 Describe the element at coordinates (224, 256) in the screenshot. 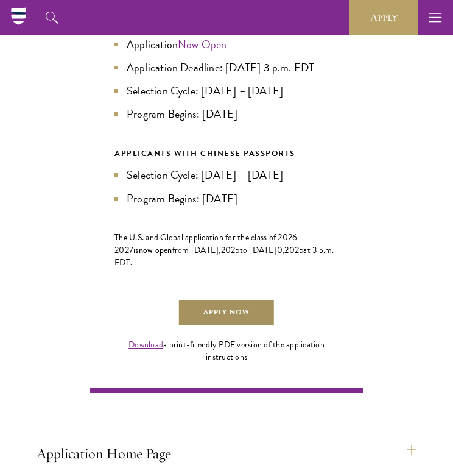

I see `span: at 3 p.m. EDT.` at that location.